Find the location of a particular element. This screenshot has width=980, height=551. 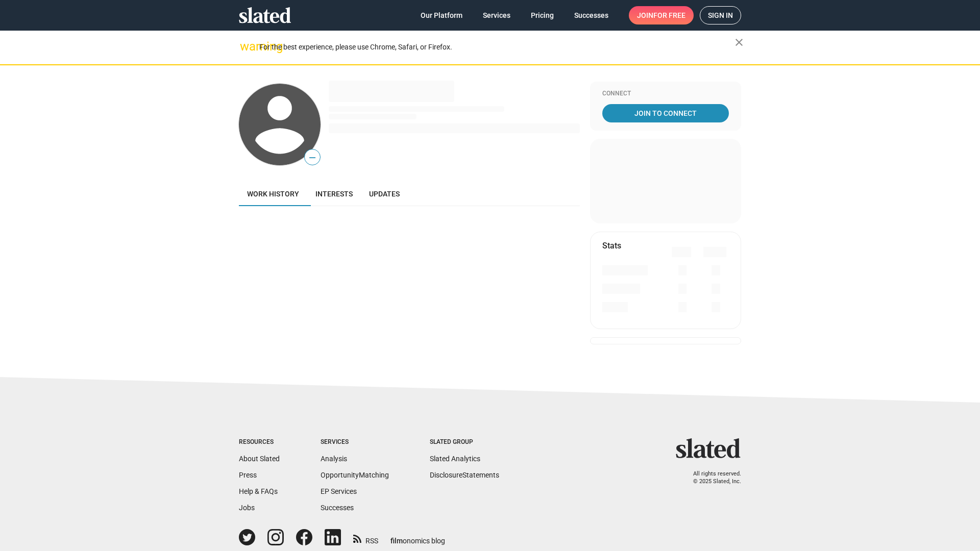

a: Updates is located at coordinates (384, 194).